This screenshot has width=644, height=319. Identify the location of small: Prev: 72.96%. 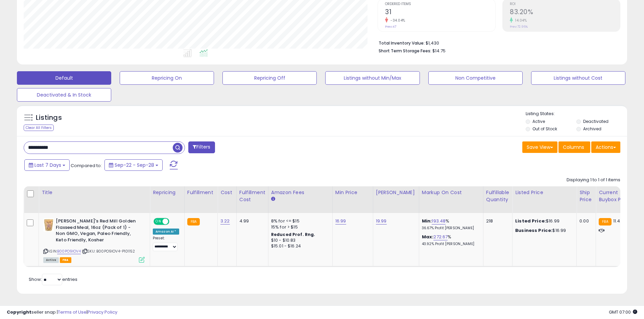
(519, 27).